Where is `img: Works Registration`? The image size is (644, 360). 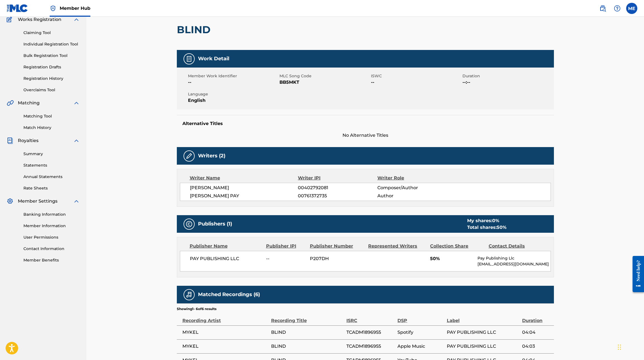 img: Works Registration is located at coordinates (10, 19).